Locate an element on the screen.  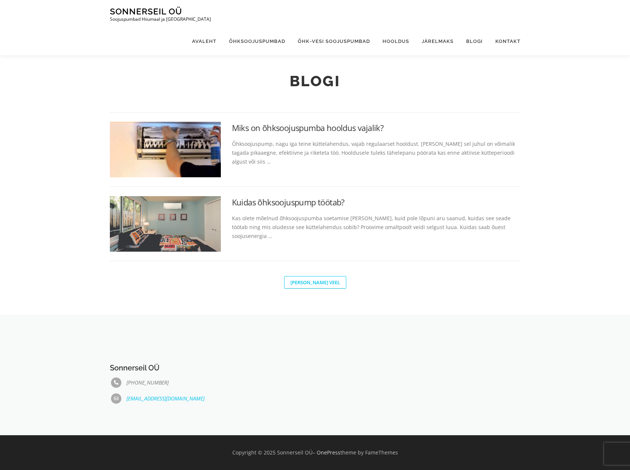
a: Avaleht is located at coordinates (204, 41).